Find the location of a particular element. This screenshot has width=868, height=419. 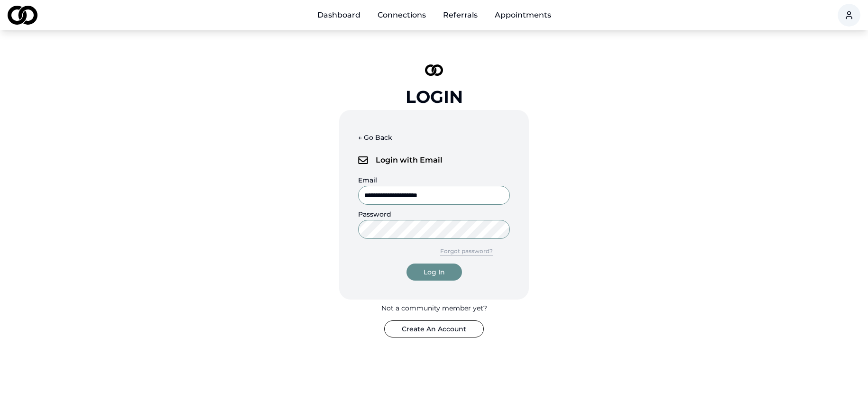

button: Create An Account is located at coordinates (434, 329).